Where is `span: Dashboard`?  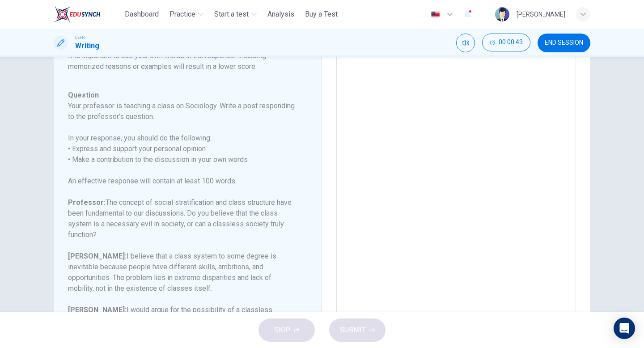
span: Dashboard is located at coordinates (142, 14).